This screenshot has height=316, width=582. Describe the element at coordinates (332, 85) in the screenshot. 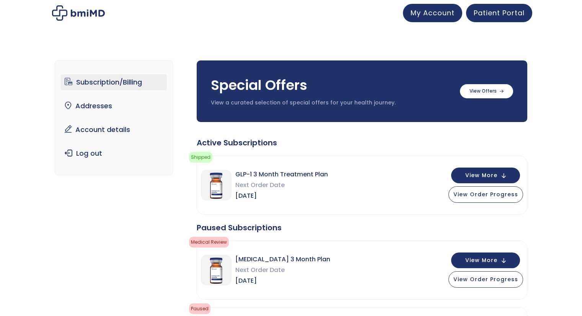

I see `h3: Special Offers` at that location.